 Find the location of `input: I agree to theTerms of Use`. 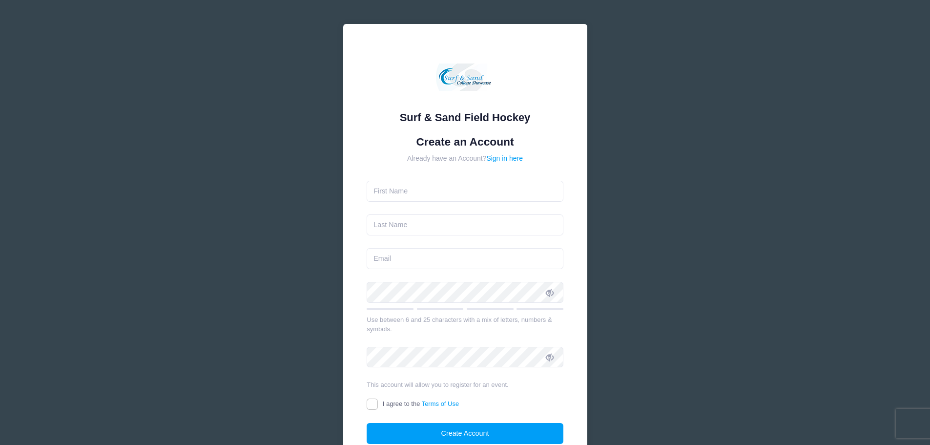

input: I agree to theTerms of Use is located at coordinates (372, 404).